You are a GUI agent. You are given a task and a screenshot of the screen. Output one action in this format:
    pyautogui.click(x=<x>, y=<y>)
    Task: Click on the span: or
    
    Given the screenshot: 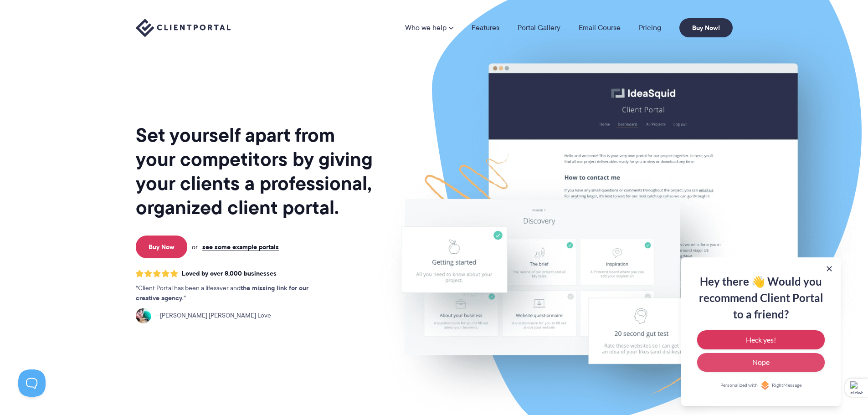 What is the action you would take?
    pyautogui.click(x=195, y=247)
    